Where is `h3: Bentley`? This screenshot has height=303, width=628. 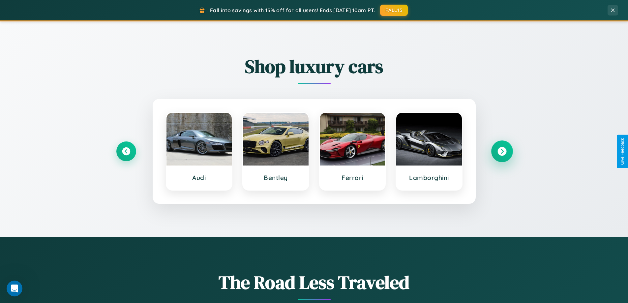 h3: Bentley is located at coordinates (276, 178).